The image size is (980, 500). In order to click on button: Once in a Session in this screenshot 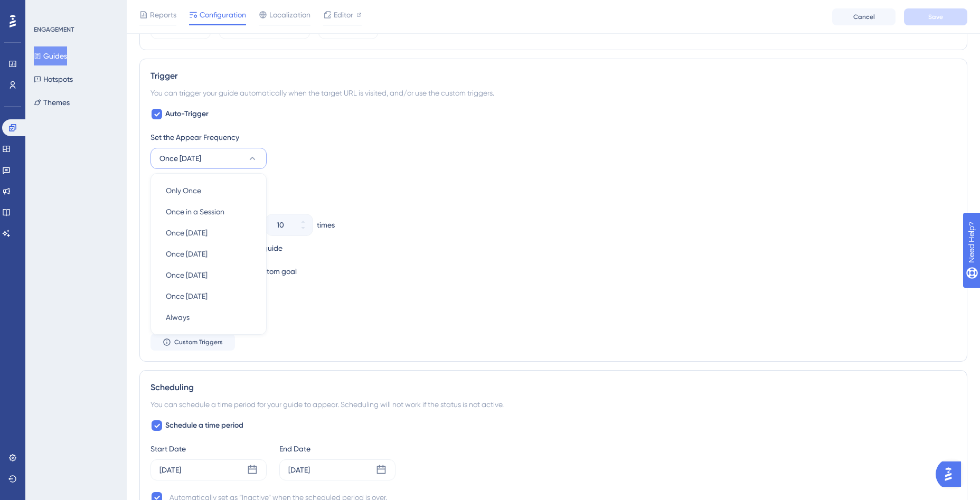, I will do `click(208, 212)`.